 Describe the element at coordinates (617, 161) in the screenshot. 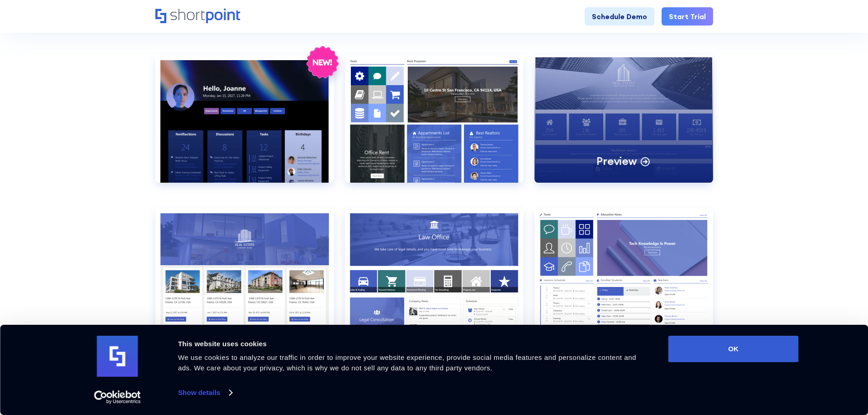

I see `p: Preview` at that location.